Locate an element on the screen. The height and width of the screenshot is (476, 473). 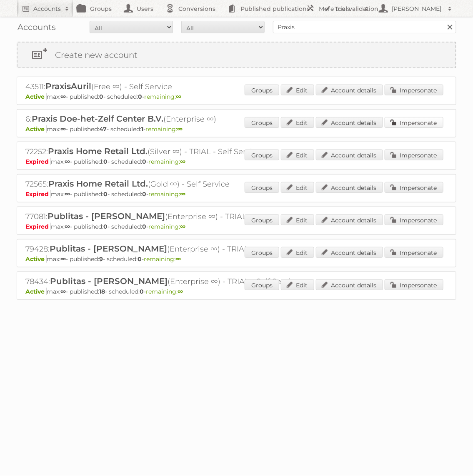
a: Create new account is located at coordinates (236, 55).